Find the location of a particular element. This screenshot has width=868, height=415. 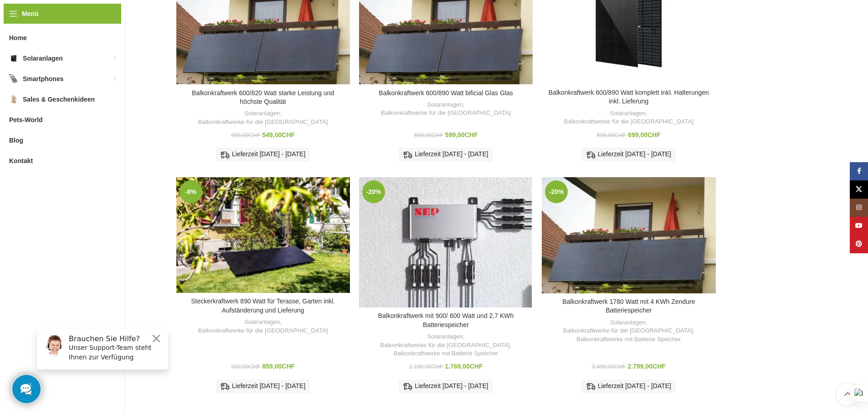

bdi: 898,00 is located at coordinates (611, 135).